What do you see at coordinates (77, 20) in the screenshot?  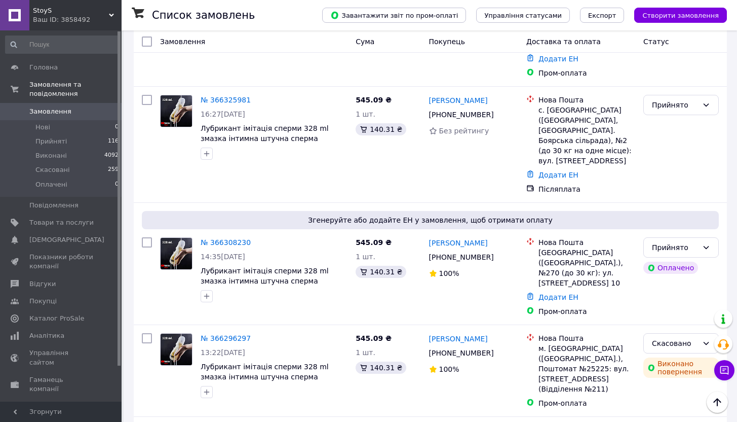 I see `div: Ваш ID: 3858492` at bounding box center [77, 20].